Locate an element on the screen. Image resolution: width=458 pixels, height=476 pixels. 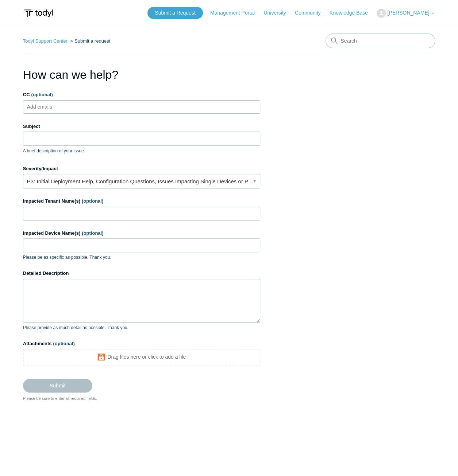
img: Todyl Support Center Help Center home page is located at coordinates (38, 13).